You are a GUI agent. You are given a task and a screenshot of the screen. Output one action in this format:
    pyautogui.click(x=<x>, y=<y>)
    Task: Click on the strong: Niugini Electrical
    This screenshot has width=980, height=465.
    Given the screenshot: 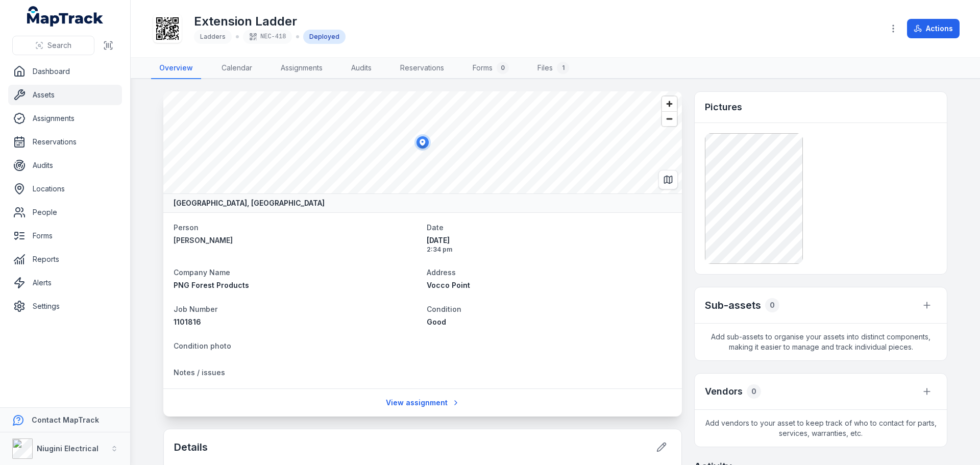 What is the action you would take?
    pyautogui.click(x=67, y=448)
    